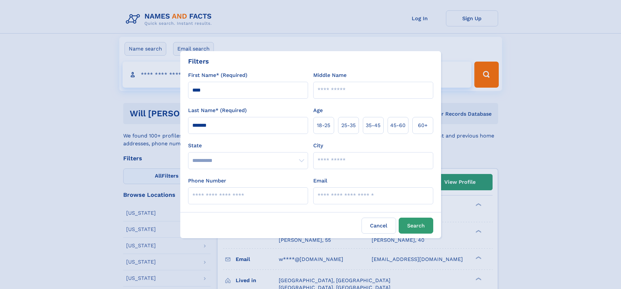 The image size is (621, 289). What do you see at coordinates (423, 125) in the screenshot?
I see `span: 60+` at bounding box center [423, 125].